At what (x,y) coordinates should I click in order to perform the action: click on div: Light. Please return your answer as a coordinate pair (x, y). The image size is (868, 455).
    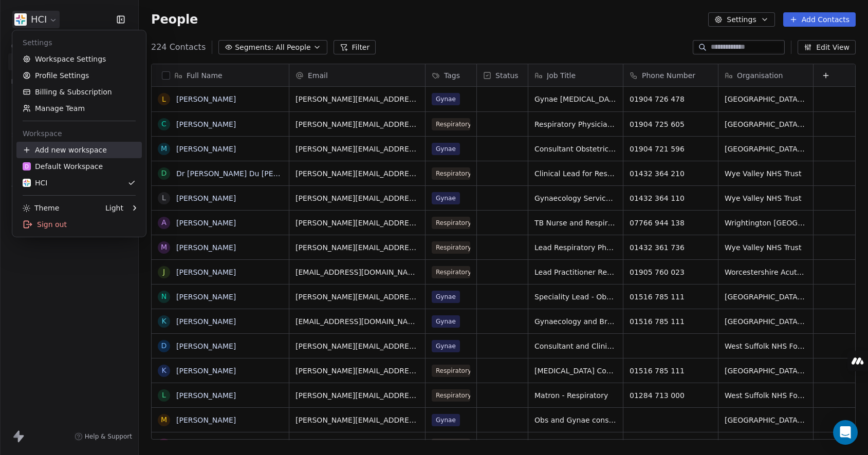
    Looking at the image, I should click on (114, 208).